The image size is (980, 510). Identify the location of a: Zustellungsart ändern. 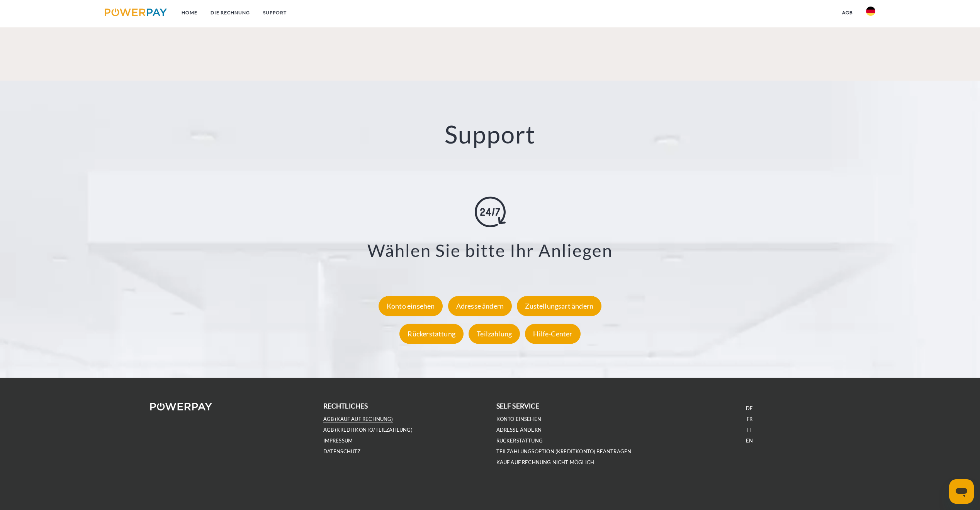
(558, 306).